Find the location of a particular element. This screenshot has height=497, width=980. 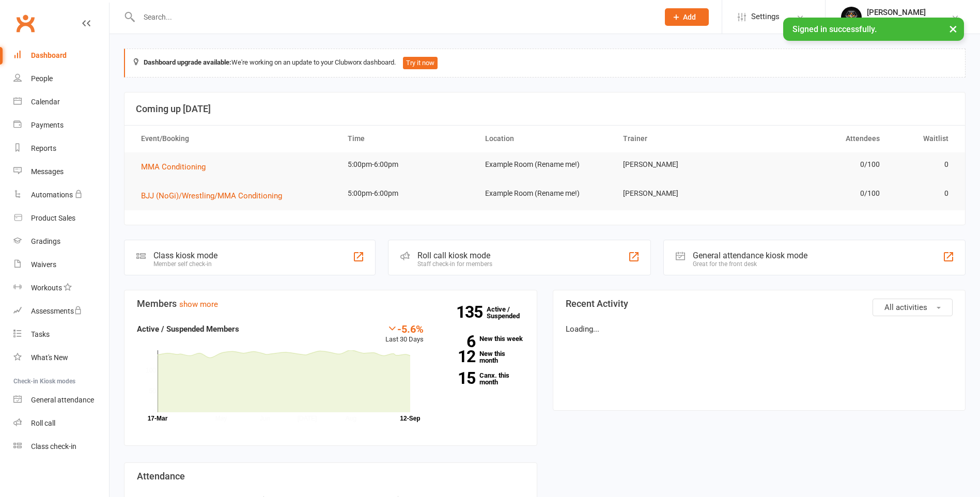

div: What's New is located at coordinates (50, 358).